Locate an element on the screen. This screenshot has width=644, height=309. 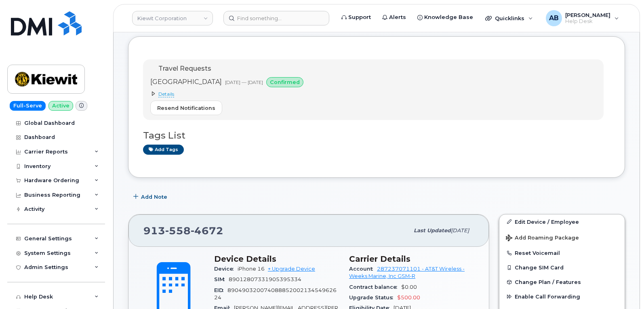
span: Device is located at coordinates (226, 269).